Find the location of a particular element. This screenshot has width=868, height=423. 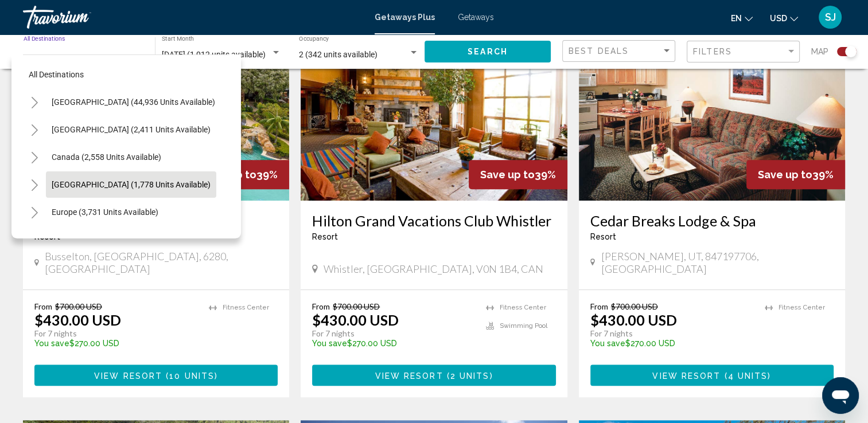

button: Toggle Europe (3,731 units available) is located at coordinates (35, 212).